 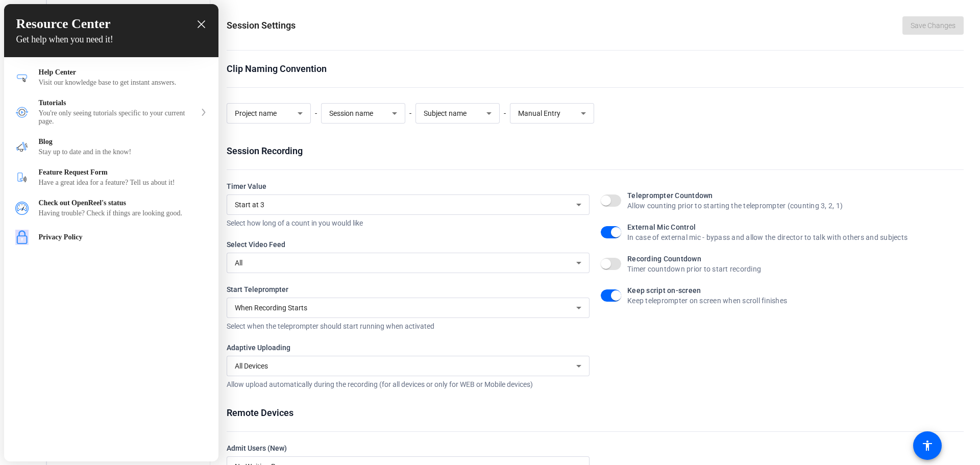 I want to click on h3: Resource Center, so click(x=111, y=24).